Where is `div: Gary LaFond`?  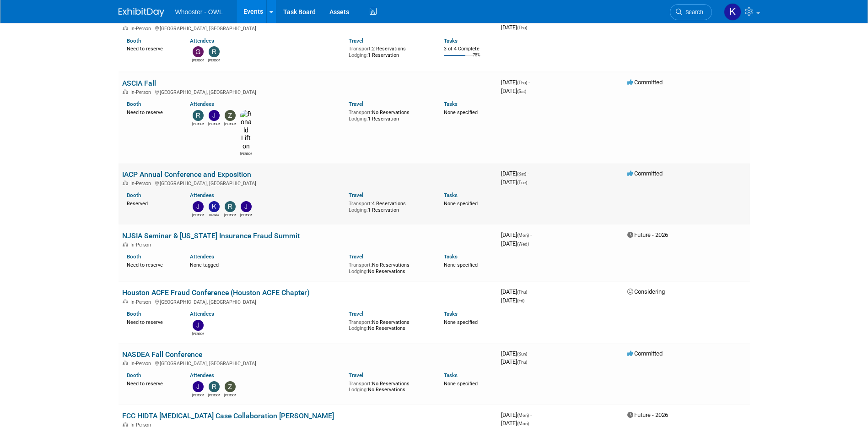
div: Gary LaFond is located at coordinates (197, 60).